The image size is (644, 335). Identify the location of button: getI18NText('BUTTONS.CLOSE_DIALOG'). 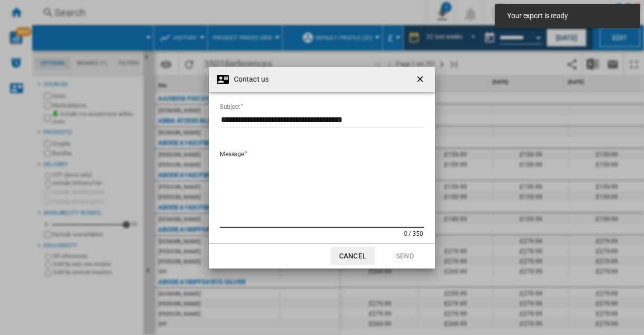
(421, 80).